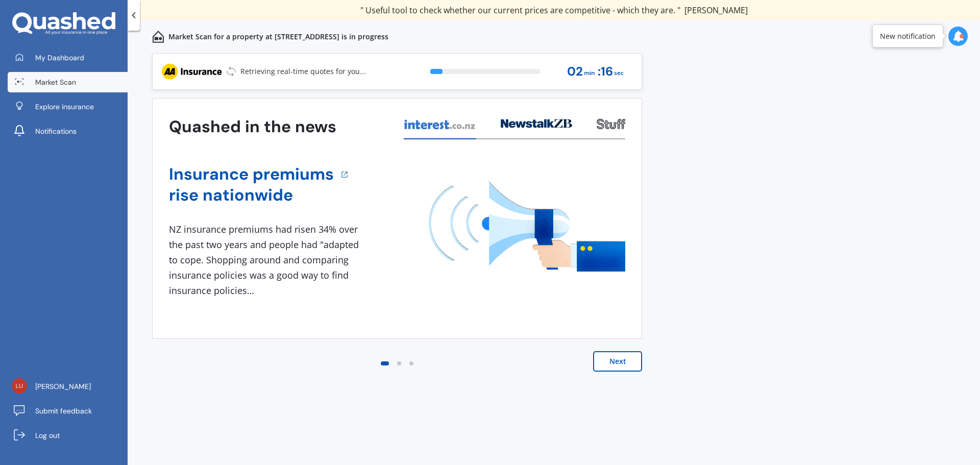 This screenshot has width=980, height=465. Describe the element at coordinates (527, 226) in the screenshot. I see `img: media image` at that location.